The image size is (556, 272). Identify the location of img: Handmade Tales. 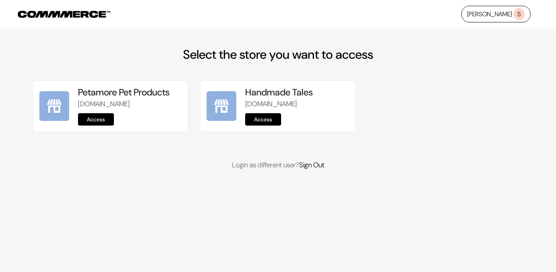
(221, 106).